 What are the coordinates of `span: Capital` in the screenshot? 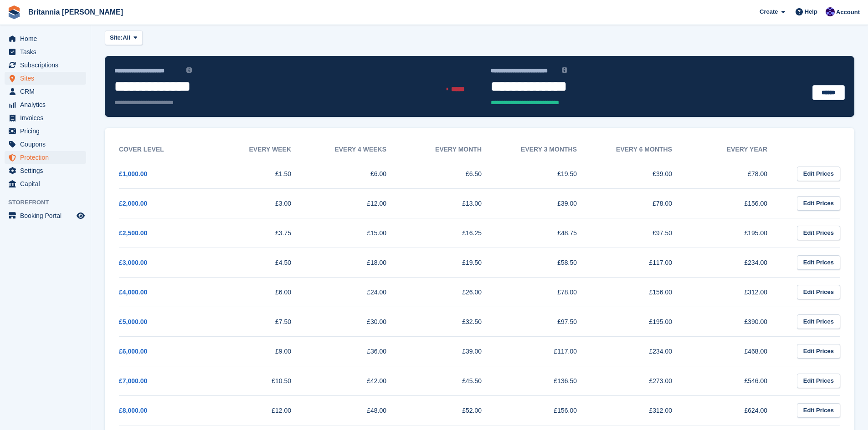 It's located at (47, 184).